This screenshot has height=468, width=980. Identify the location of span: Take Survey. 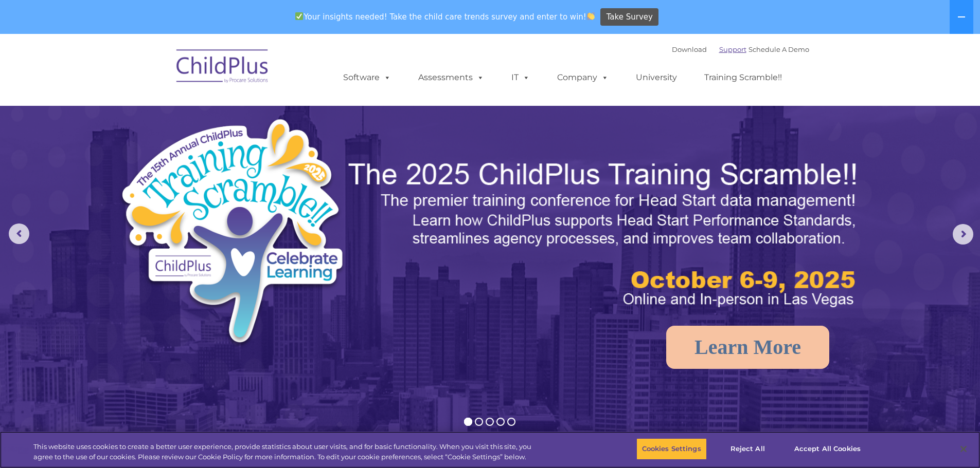
(629, 17).